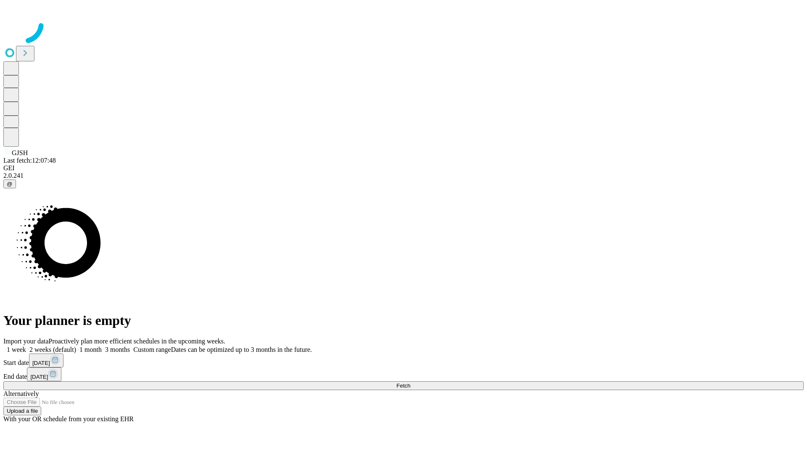  I want to click on span: 1 week, so click(16, 349).